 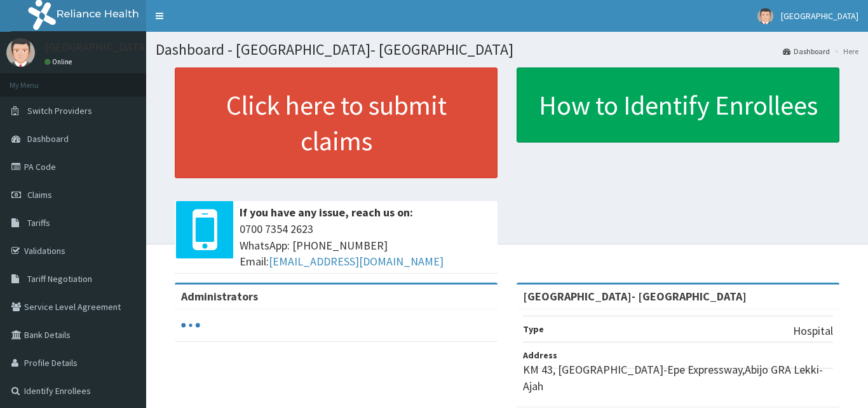 What do you see at coordinates (540, 355) in the screenshot?
I see `b: Address` at bounding box center [540, 355].